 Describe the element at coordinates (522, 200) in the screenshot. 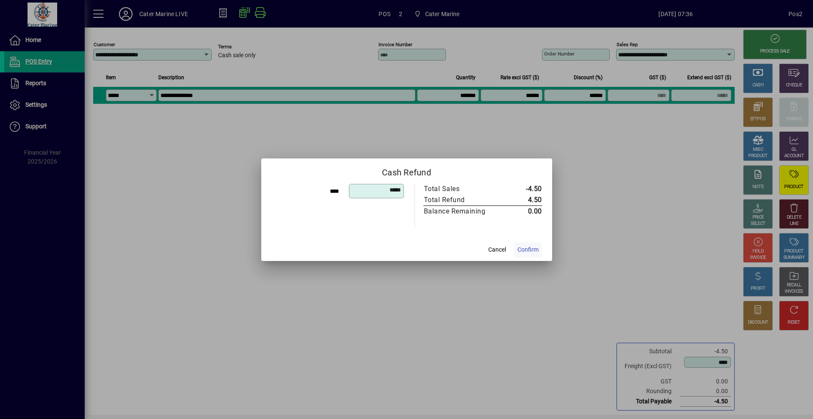

I see `td: 4.50` at that location.